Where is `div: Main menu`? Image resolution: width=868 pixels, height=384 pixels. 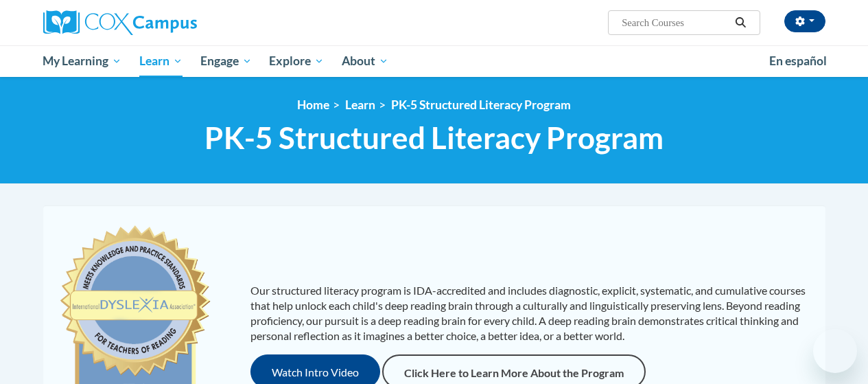 div: Main menu is located at coordinates (434, 61).